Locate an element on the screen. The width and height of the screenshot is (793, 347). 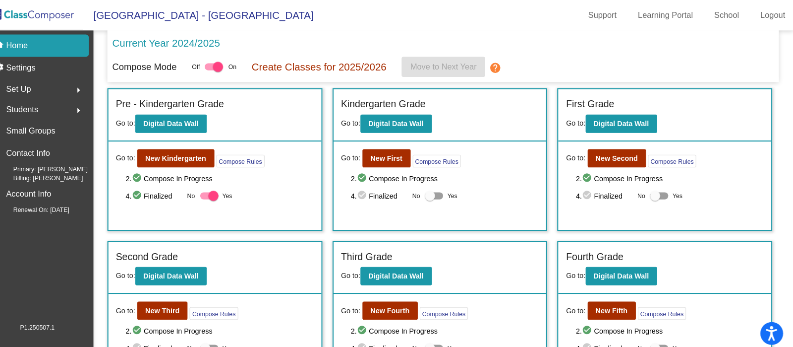
a: School is located at coordinates (728, 15).